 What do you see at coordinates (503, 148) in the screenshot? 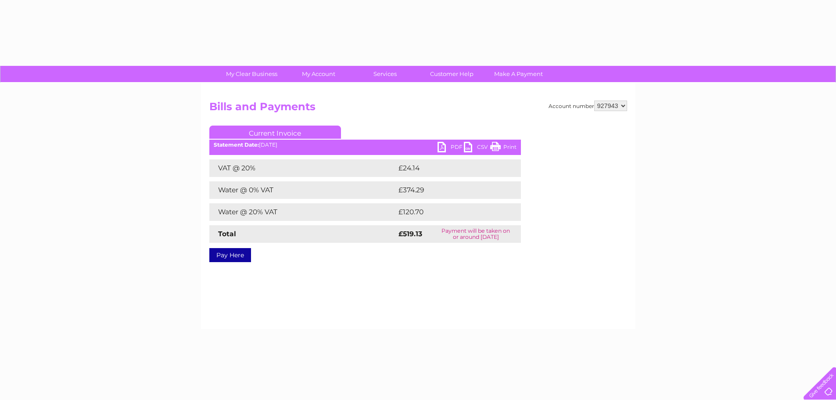
I see `a: Print` at bounding box center [503, 148].